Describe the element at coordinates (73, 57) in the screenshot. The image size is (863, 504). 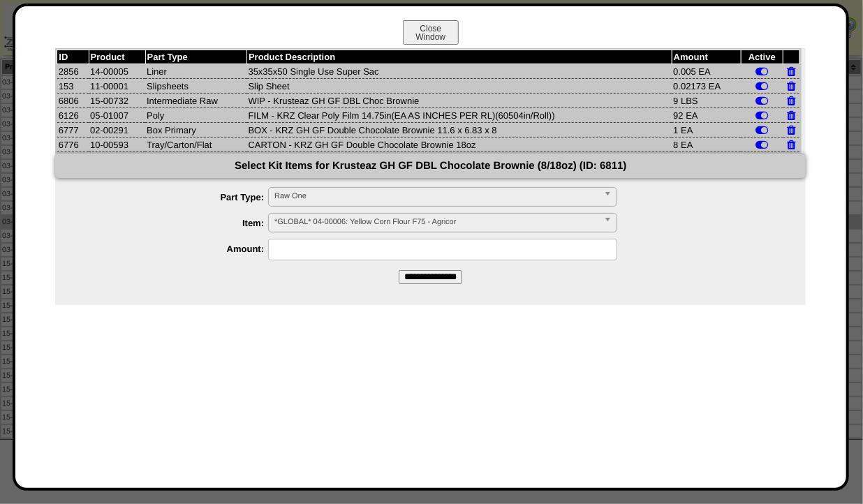
I see `th: ID` at that location.